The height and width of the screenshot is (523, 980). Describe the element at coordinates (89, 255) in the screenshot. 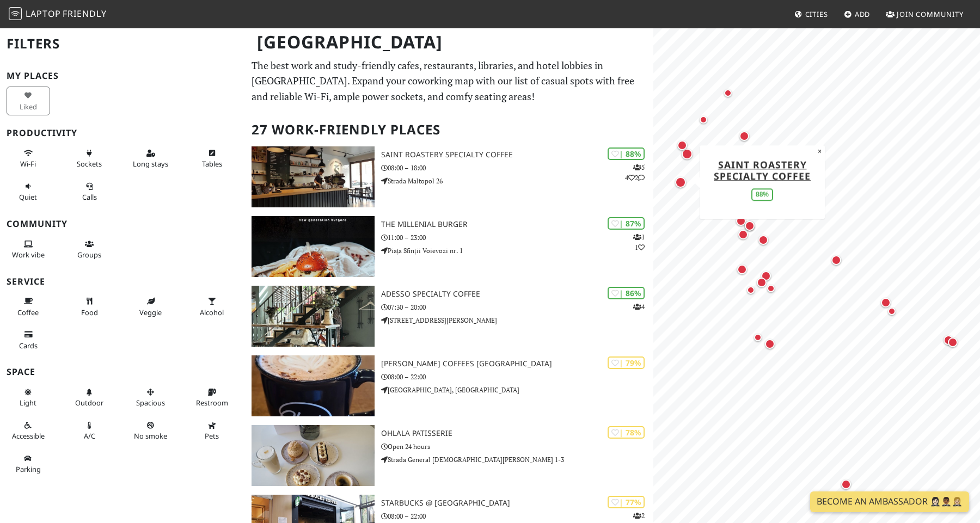

I see `span: Group tables` at that location.